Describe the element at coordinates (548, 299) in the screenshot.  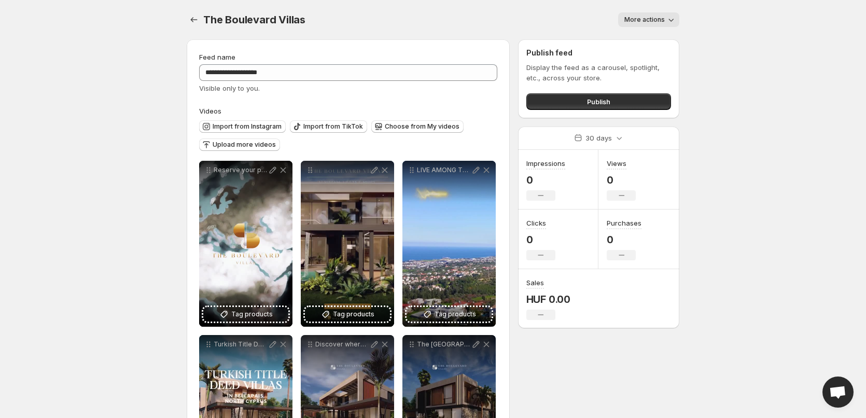
I see `p: HUF 0.00` at that location.